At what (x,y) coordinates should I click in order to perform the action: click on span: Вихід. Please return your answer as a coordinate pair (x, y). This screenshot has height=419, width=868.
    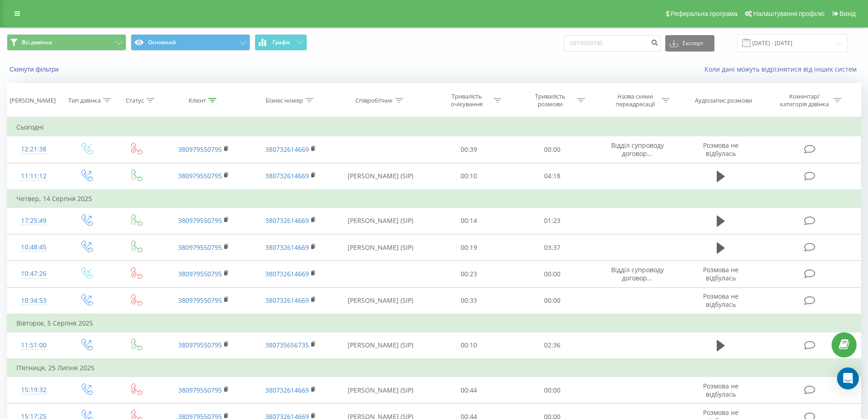
    Looking at the image, I should click on (847, 14).